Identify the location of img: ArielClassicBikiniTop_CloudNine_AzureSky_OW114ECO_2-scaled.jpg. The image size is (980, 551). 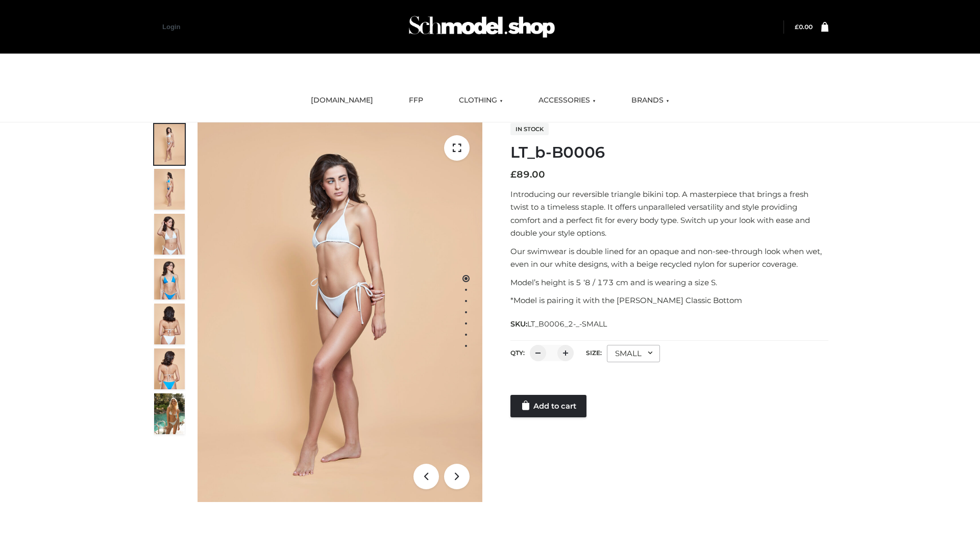
(170, 189).